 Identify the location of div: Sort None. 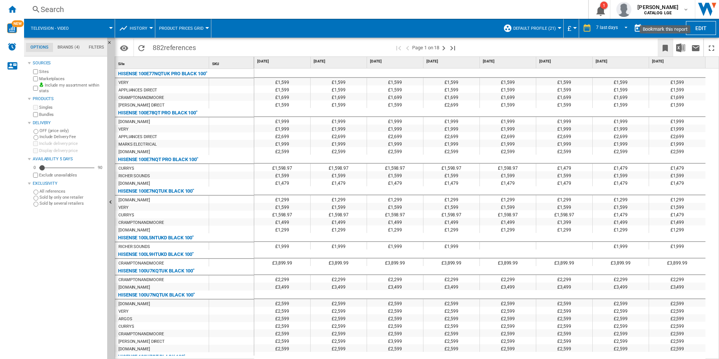
(162, 62).